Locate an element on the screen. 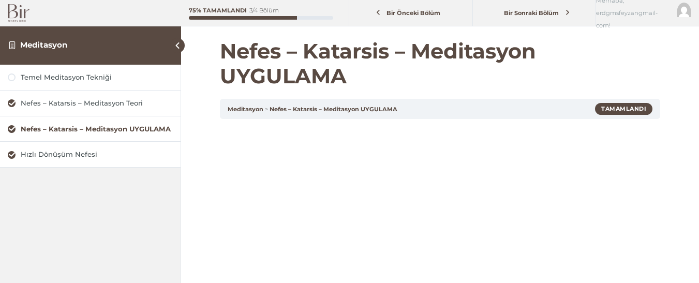 The image size is (699, 283). a: Bir Önceki Bölüm is located at coordinates (411, 13).